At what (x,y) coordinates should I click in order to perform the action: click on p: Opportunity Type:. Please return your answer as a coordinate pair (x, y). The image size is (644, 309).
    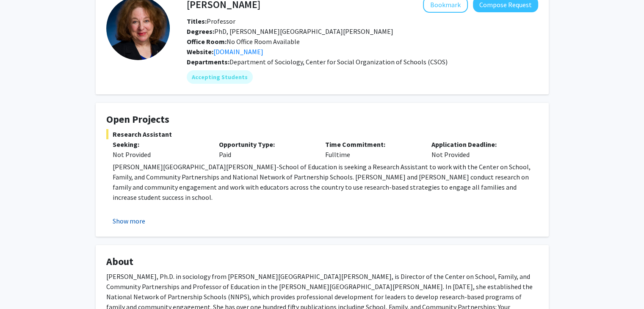
    Looking at the image, I should click on (265, 144).